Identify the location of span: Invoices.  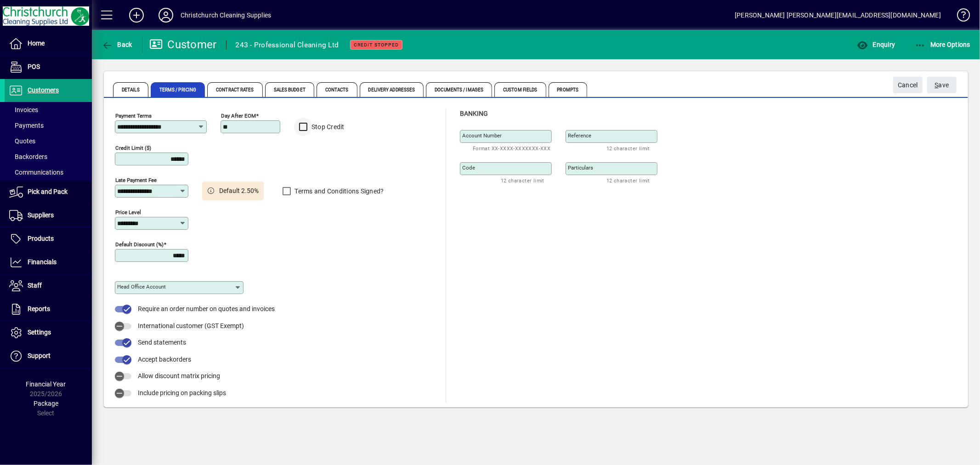
(24, 110).